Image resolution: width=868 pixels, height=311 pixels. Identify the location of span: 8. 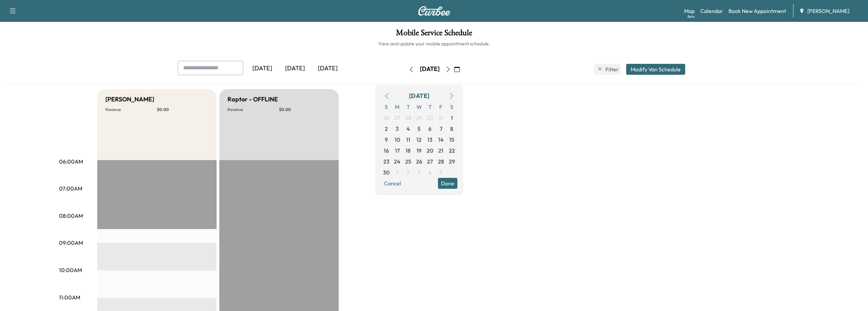
(451, 129).